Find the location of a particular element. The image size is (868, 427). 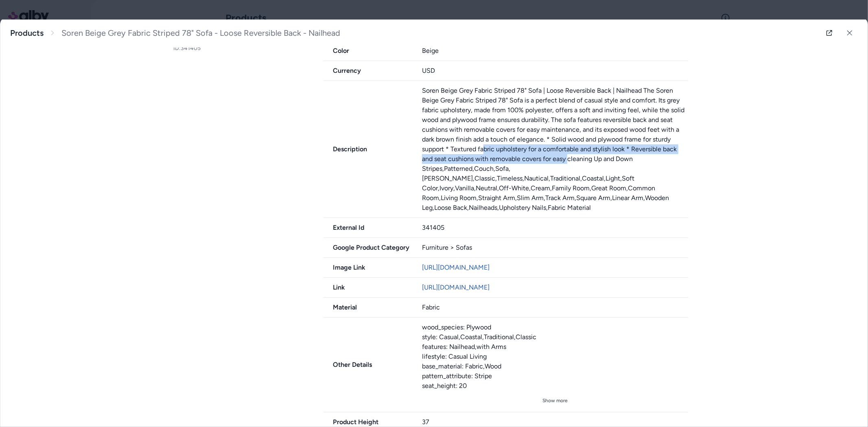

div: 37 is located at coordinates (555, 423).